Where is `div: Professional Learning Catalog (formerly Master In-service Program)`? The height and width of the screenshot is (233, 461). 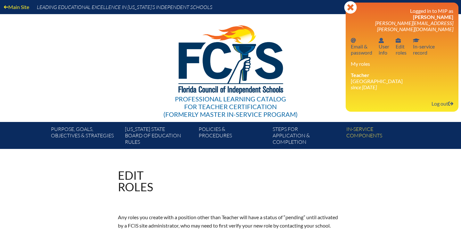 div: Professional Learning Catalog (formerly Master In-service Program) is located at coordinates (230, 106).